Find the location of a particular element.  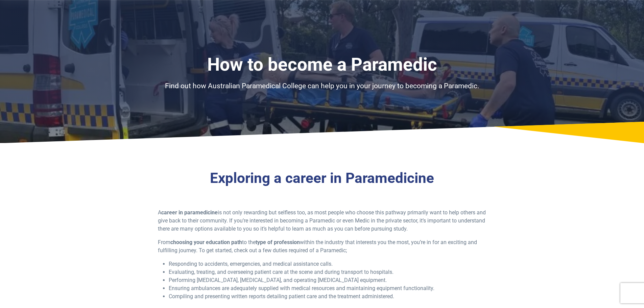

strong: career in paramedicine is located at coordinates (189, 212).